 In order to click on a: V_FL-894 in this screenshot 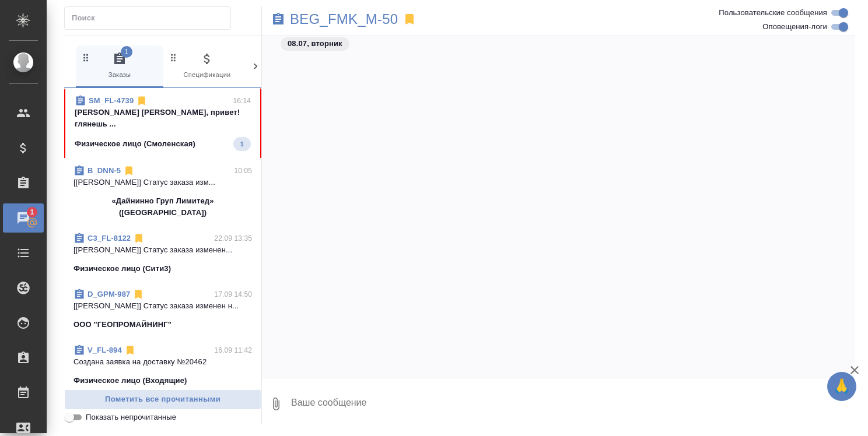, I will do `click(105, 349)`.